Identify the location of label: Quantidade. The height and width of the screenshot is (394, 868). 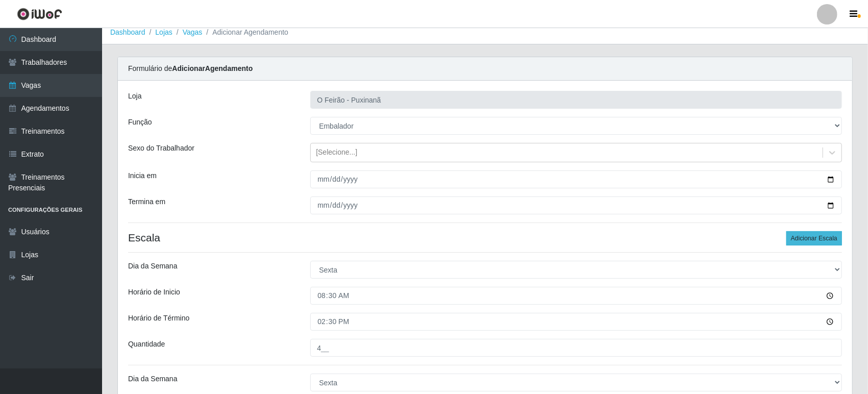
(147, 344).